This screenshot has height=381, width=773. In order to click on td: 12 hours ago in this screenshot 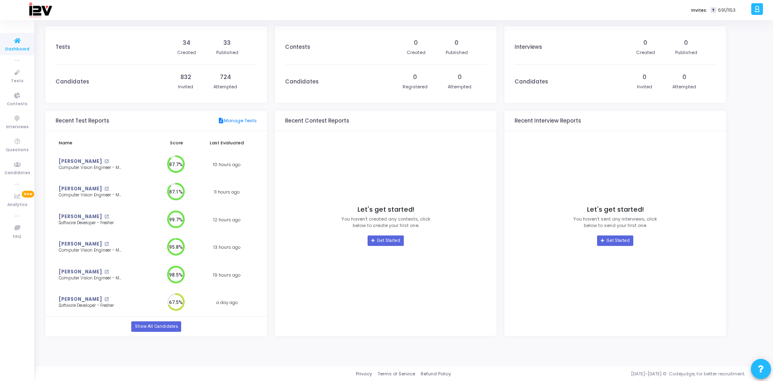, I will do `click(227, 220)`.